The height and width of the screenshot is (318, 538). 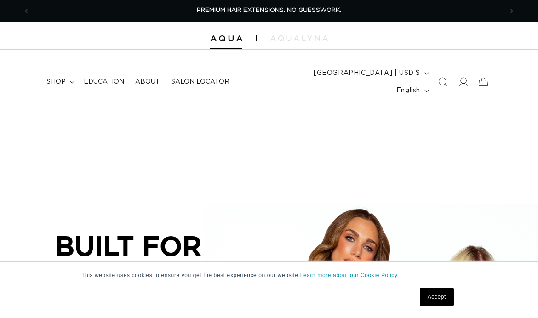 I want to click on a: About, so click(x=148, y=82).